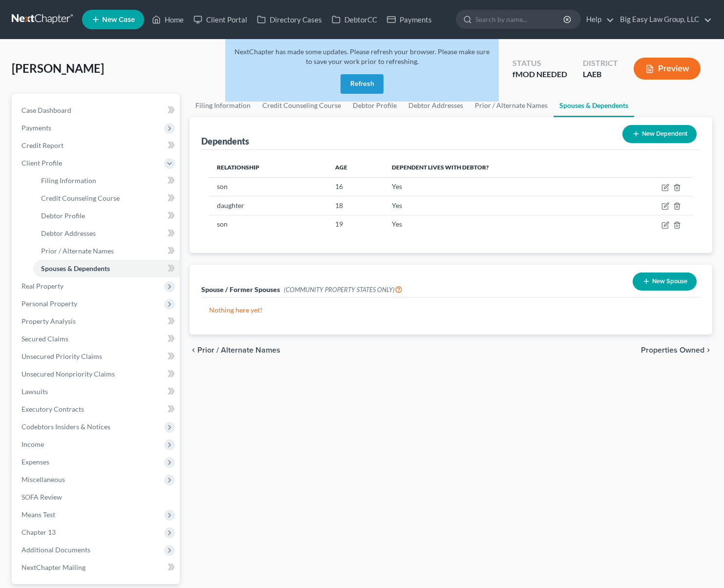 The image size is (724, 588). Describe the element at coordinates (106, 215) in the screenshot. I see `a: Debtor Profile` at that location.